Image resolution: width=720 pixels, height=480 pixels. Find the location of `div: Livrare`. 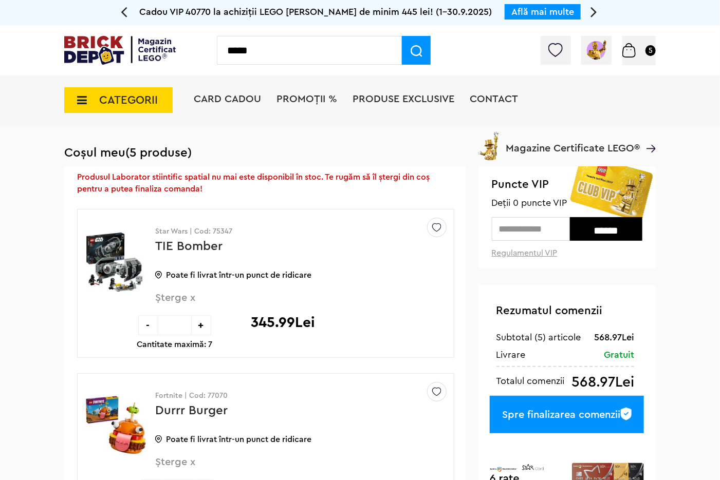

div: Livrare is located at coordinates (511, 355).